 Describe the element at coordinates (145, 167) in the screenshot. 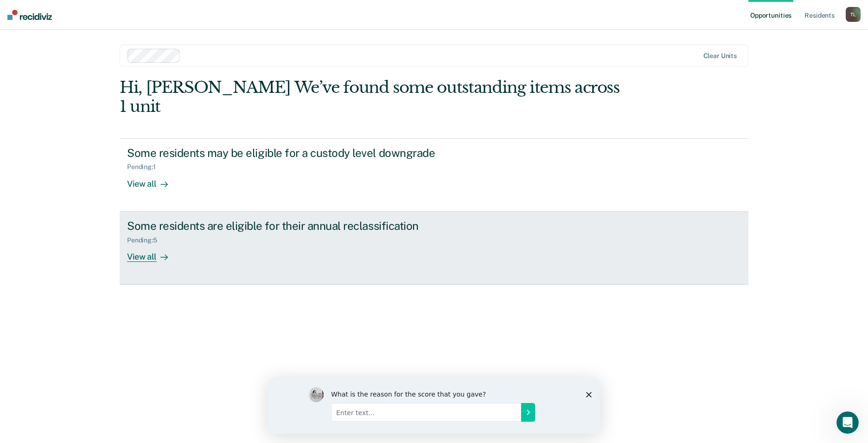

I see `div: Pending : 1` at that location.